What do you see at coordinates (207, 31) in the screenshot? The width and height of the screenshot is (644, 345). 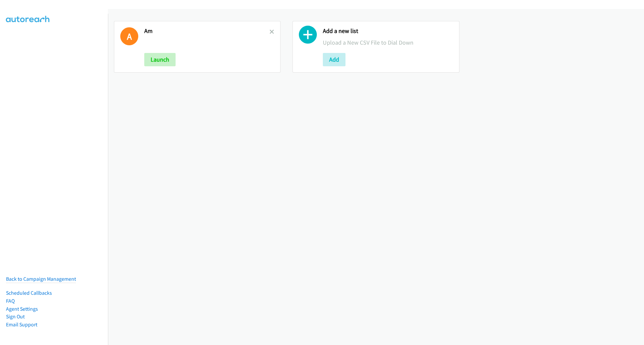 I see `h2: Am` at bounding box center [207, 31].